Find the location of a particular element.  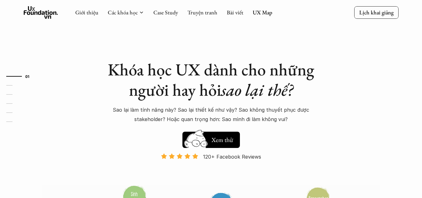

h5: Xem thử is located at coordinates (222, 140).